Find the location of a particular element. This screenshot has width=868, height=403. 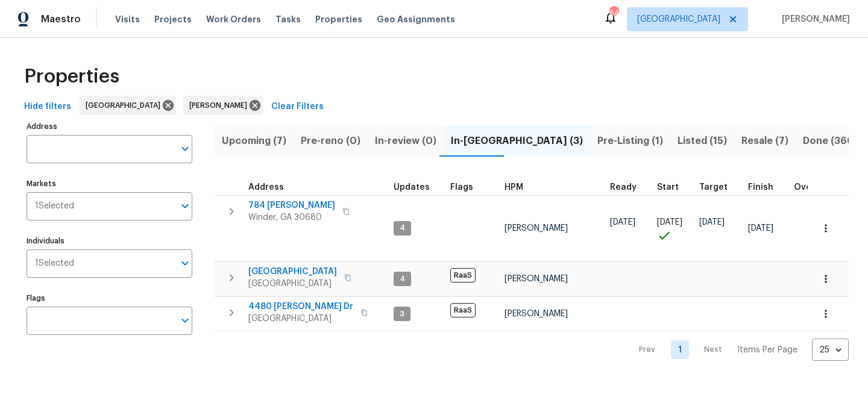

span: Visits is located at coordinates (127, 19).